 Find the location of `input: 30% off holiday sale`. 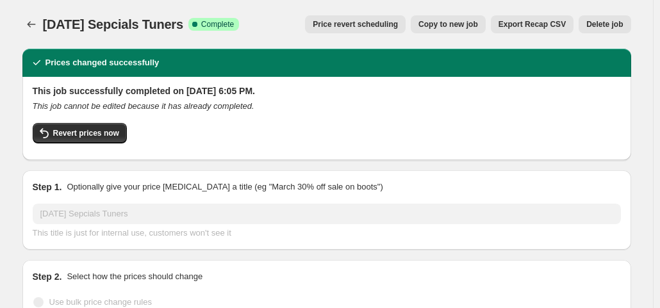

input: 30% off holiday sale is located at coordinates (327, 214).